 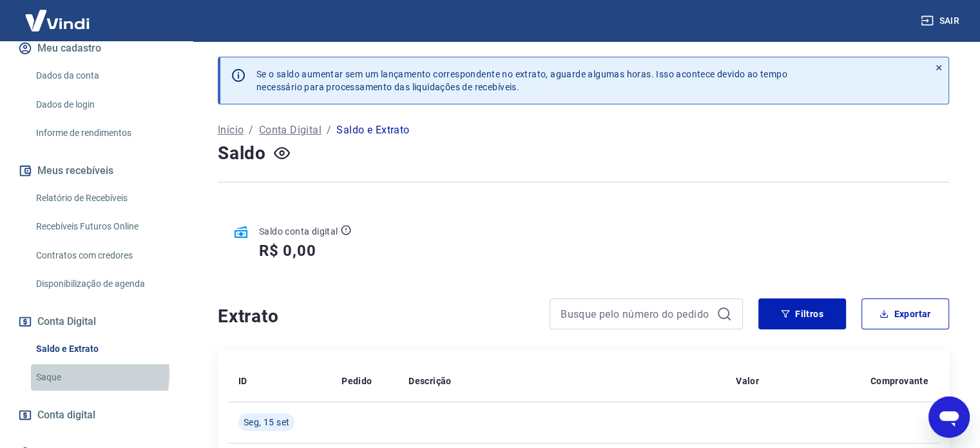 I want to click on p: Início, so click(x=231, y=130).